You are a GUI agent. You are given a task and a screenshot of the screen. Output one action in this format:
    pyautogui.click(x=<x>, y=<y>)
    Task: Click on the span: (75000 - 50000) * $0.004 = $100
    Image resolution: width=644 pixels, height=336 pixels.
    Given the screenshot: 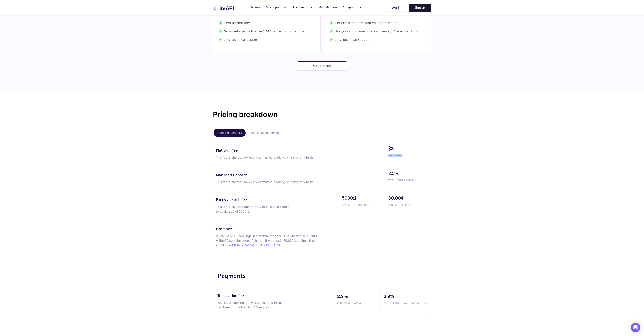 What is the action you would take?
    pyautogui.click(x=255, y=245)
    